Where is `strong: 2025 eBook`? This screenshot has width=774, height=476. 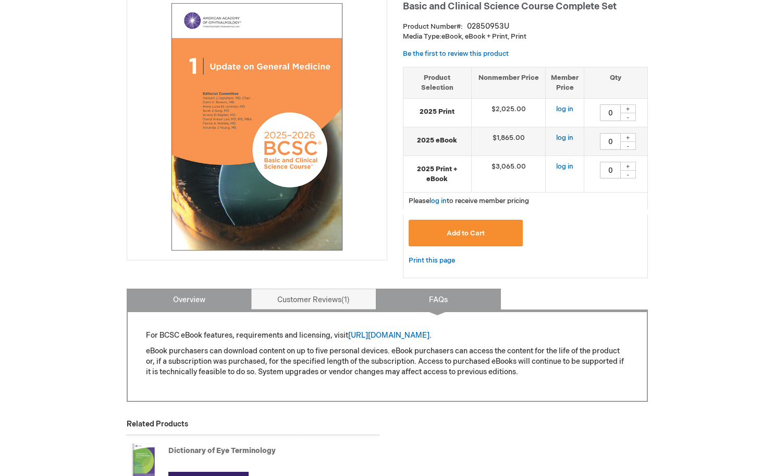 strong: 2025 eBook is located at coordinates (437, 140).